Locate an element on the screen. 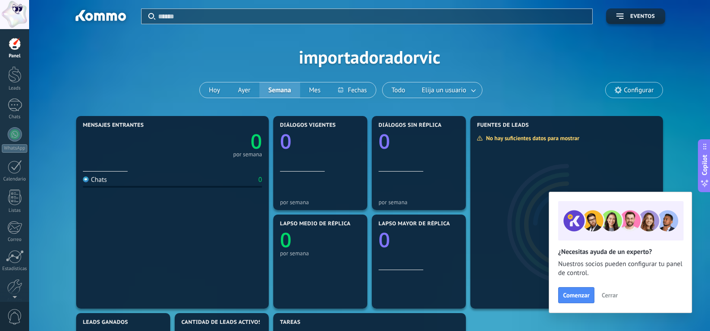 The height and width of the screenshot is (331, 710). button: Ayer is located at coordinates (244, 90).